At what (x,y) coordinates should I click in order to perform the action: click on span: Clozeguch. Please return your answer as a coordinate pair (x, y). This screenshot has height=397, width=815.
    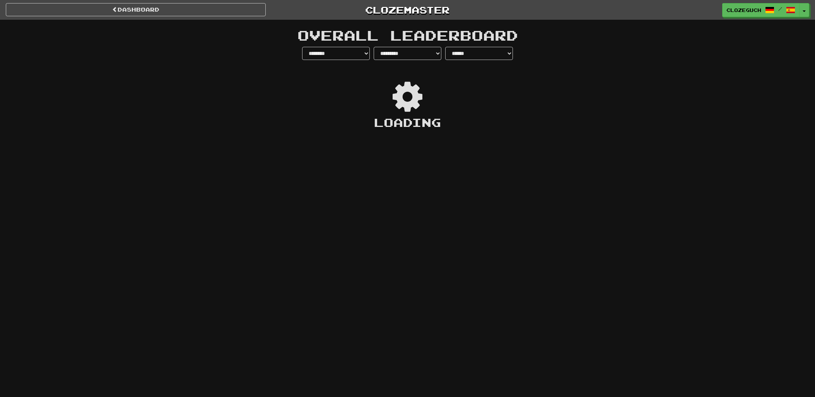
    Looking at the image, I should click on (744, 10).